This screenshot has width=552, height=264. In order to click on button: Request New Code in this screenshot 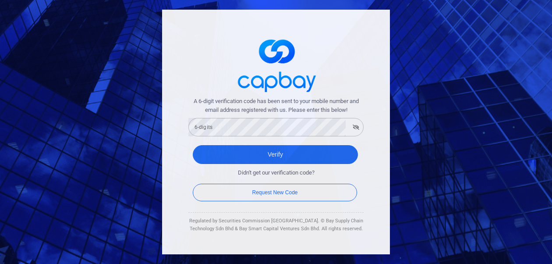, I will do `click(275, 192)`.